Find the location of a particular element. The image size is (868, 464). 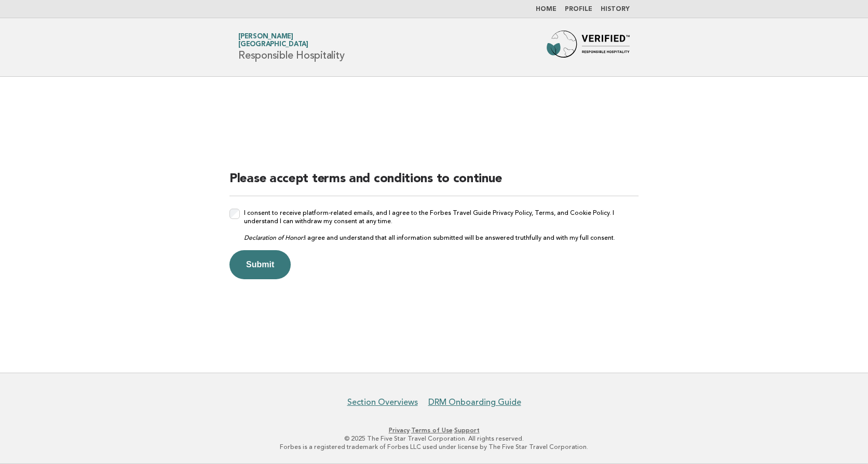

h1: Responsible Hospitality is located at coordinates (291, 48).